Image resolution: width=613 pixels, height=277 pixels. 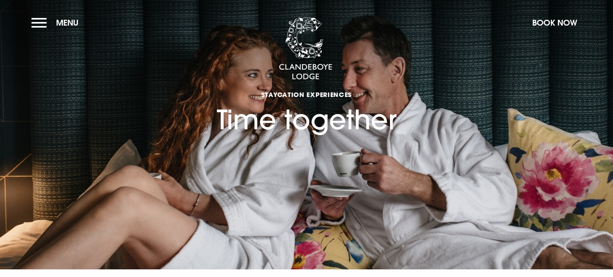 What do you see at coordinates (305, 49) in the screenshot?
I see `img: Clandeboye Lodge` at bounding box center [305, 49].